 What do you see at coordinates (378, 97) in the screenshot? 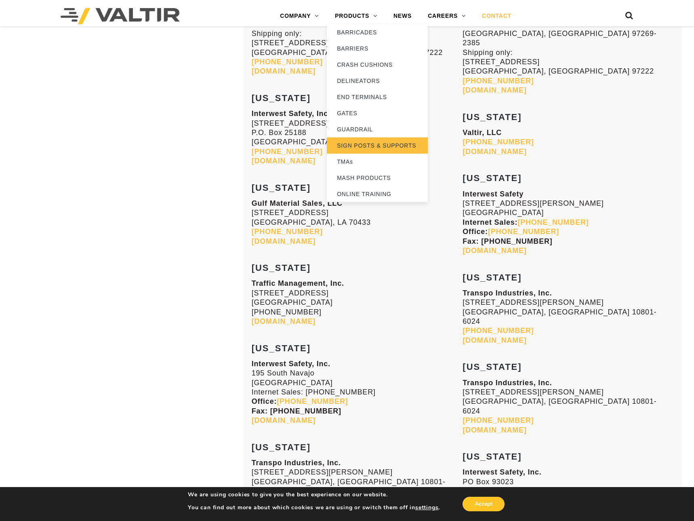
I see `a: END TERMINALS` at bounding box center [378, 97].